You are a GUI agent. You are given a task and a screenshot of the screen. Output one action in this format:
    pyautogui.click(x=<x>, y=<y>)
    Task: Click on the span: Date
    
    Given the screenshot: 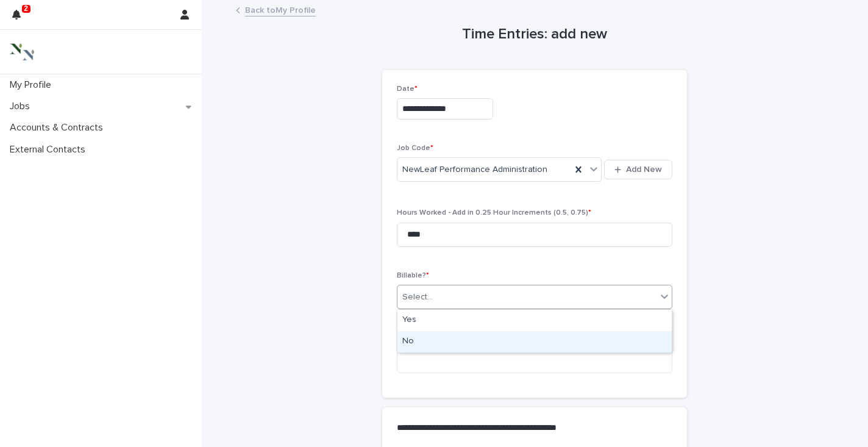 What is the action you would take?
    pyautogui.click(x=407, y=89)
    